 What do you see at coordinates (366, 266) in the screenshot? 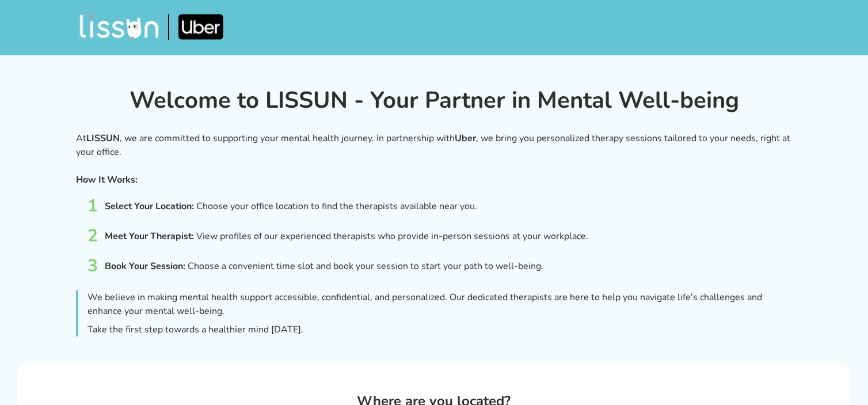
I see `p: Choose a convenient time slot and book your session to start your path to well-being.` at bounding box center [366, 266].